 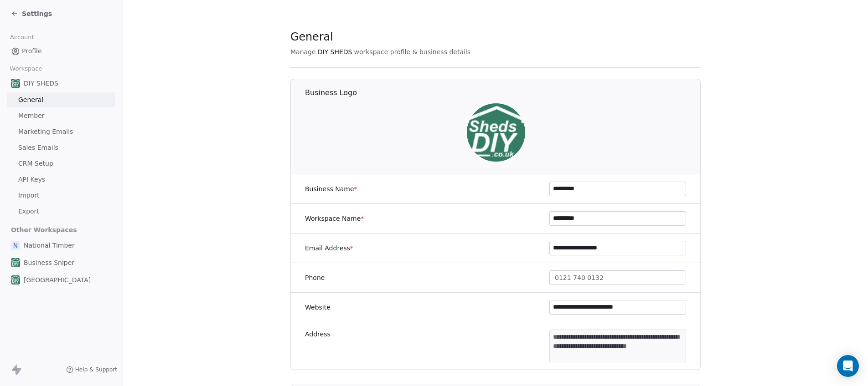 I want to click on a: Member, so click(x=61, y=116).